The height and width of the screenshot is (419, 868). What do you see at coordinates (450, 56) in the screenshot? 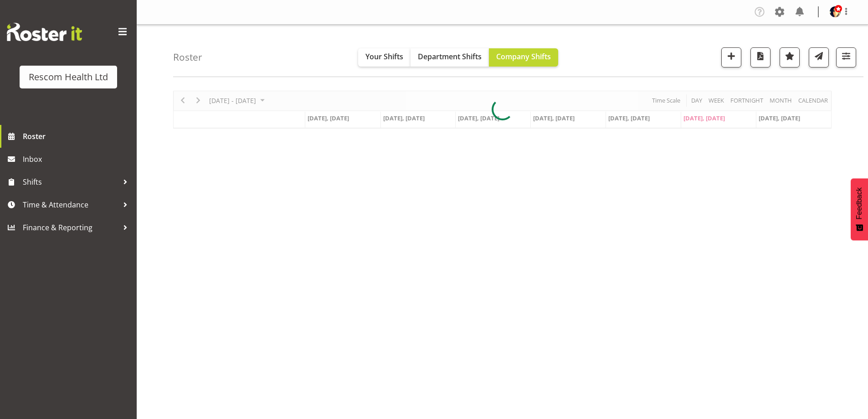
I see `span: Department Shifts` at bounding box center [450, 56].